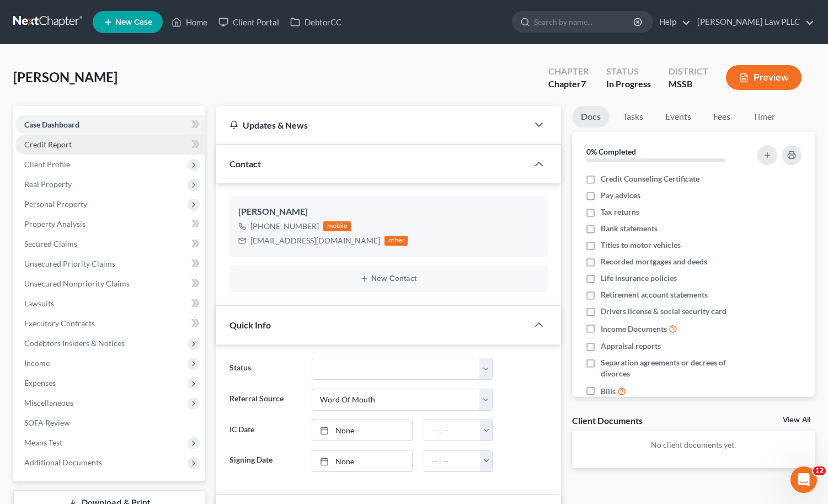  I want to click on span: Credit Report, so click(48, 144).